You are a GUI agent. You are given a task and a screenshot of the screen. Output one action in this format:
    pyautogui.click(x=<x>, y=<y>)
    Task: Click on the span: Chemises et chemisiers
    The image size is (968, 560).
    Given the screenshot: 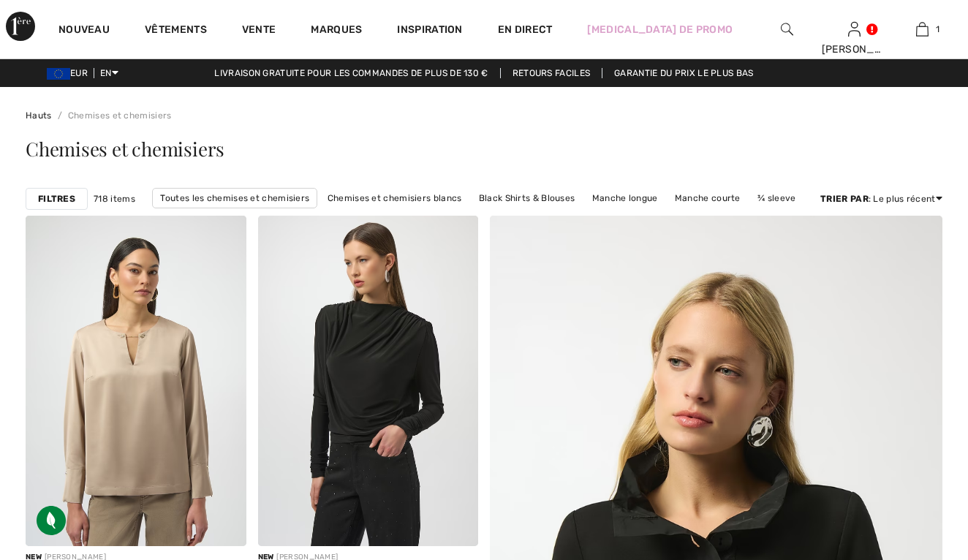 What is the action you would take?
    pyautogui.click(x=125, y=149)
    